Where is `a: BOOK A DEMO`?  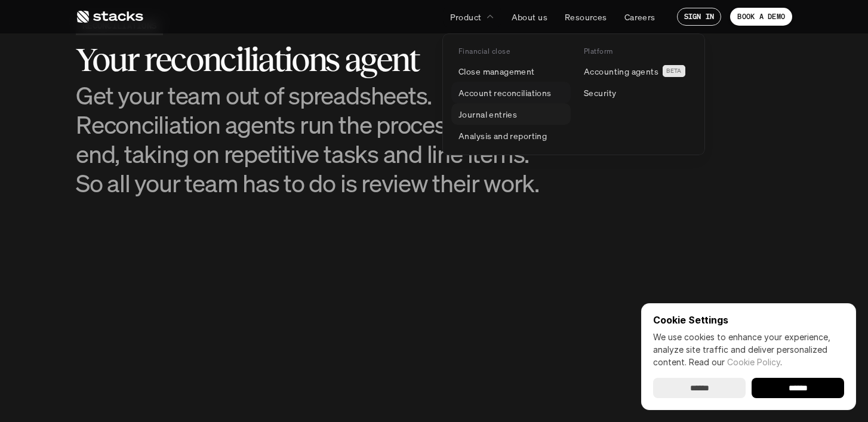
a: BOOK A DEMO is located at coordinates (761, 17).